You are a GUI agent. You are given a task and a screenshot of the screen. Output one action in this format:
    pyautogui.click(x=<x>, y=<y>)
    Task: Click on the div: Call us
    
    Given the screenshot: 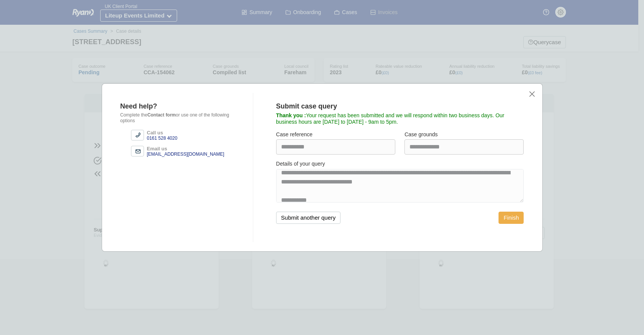 What is the action you would take?
    pyautogui.click(x=162, y=132)
    